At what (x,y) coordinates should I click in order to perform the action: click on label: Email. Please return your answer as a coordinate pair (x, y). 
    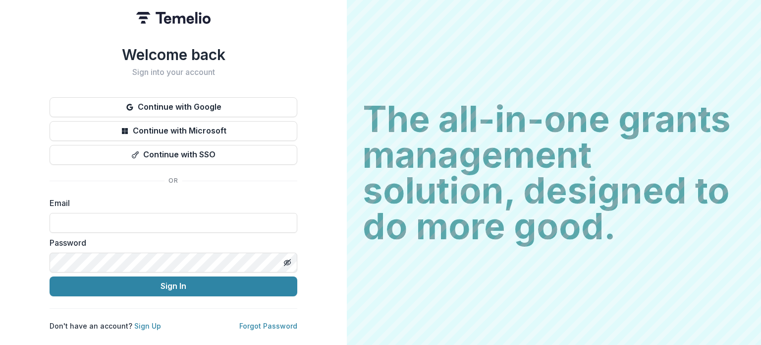
    Looking at the image, I should click on (171, 203).